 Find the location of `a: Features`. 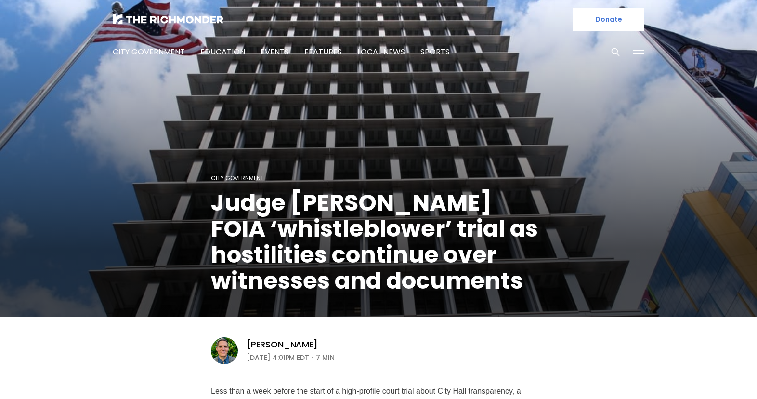

a: Features is located at coordinates (323, 52).